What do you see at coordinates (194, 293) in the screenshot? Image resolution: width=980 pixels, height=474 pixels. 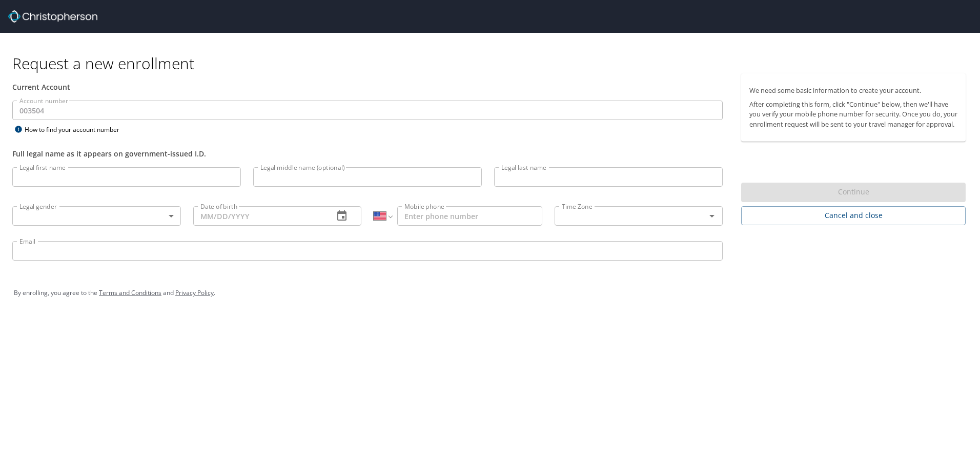 I see `a: Privacy Policy` at bounding box center [194, 293].